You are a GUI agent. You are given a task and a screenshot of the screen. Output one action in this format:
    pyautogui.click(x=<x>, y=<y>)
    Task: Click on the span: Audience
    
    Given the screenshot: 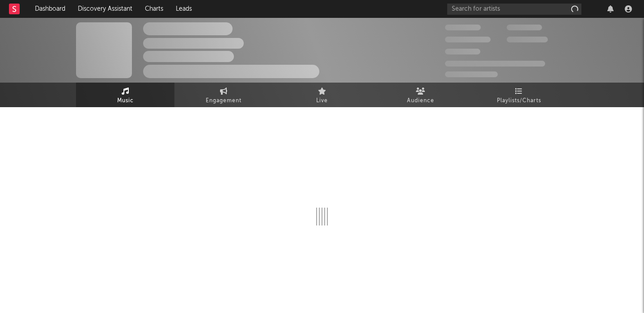 What is the action you would take?
    pyautogui.click(x=420, y=101)
    